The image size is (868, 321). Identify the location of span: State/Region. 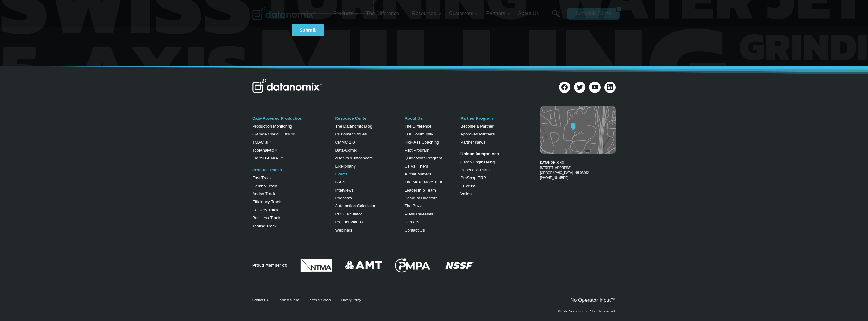
(154, 80).